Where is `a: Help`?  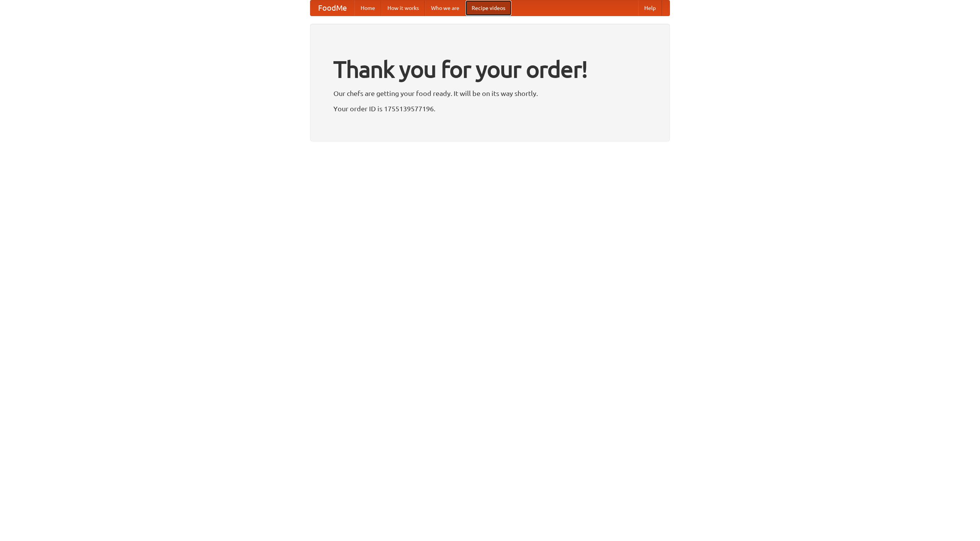 a: Help is located at coordinates (650, 8).